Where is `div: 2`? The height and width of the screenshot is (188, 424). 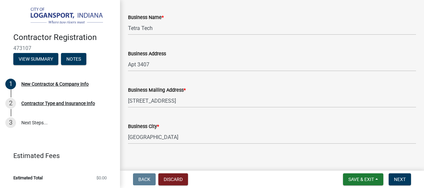 div: 2 is located at coordinates (11, 103).